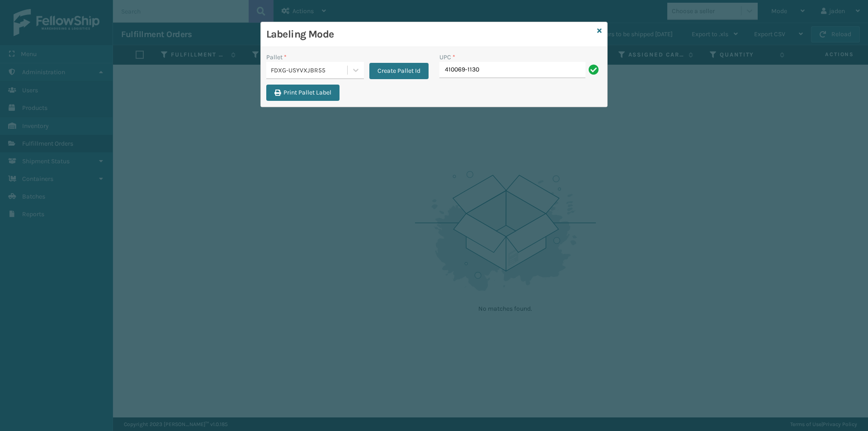 The height and width of the screenshot is (431, 868). What do you see at coordinates (276, 57) in the screenshot?
I see `label: Pallet` at bounding box center [276, 57].